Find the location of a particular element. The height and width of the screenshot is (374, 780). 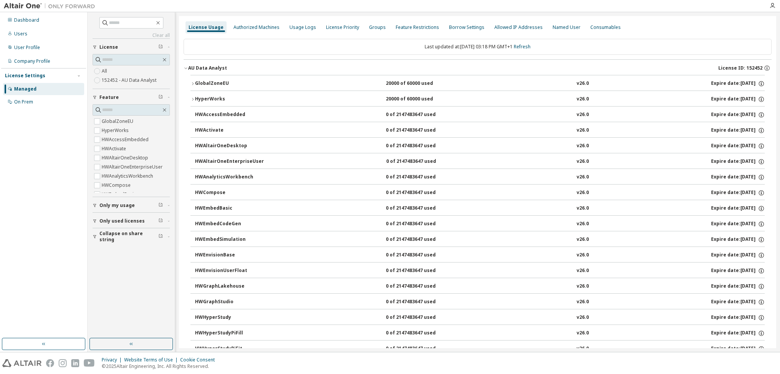

div: HWEmbedSimulation is located at coordinates (229, 240).